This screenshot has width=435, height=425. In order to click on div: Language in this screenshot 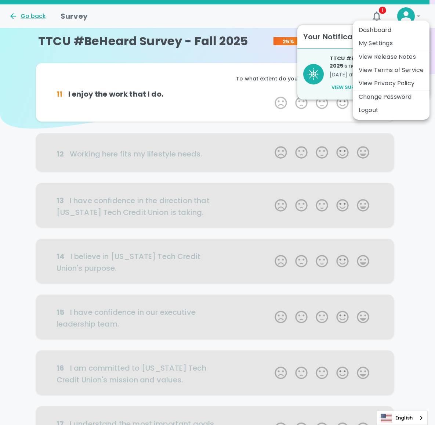, I will do `click(402, 417)`.